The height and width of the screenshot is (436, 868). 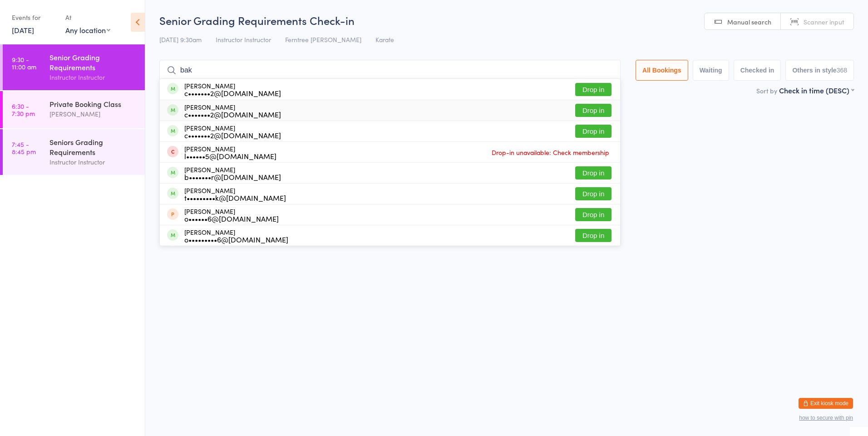 What do you see at coordinates (550, 152) in the screenshot?
I see `span: Drop-in unavailable: Check membership` at bounding box center [550, 152].